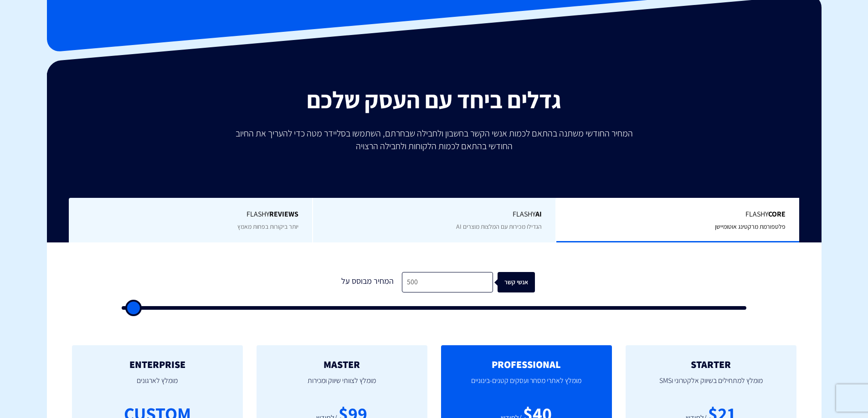 This screenshot has height=418, width=868. I want to click on p: מומלץ למתחילים בשיווק אלקטרוני וSMS, so click(710, 386).